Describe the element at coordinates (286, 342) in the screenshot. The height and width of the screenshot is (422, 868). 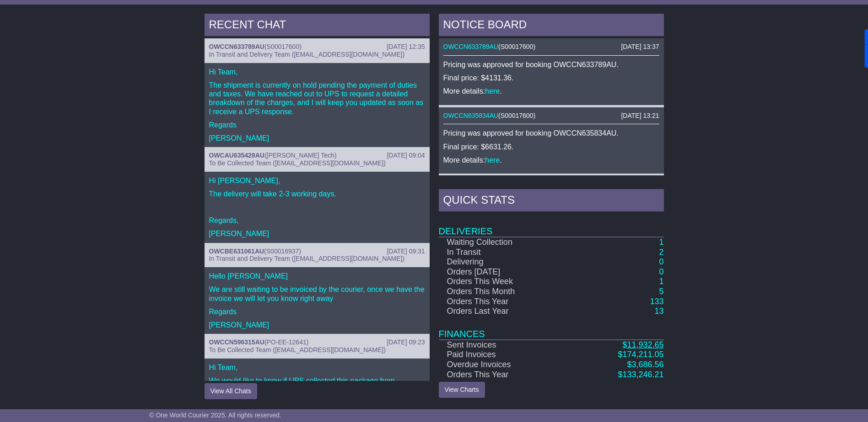
I see `span: PO-EE-12641` at that location.